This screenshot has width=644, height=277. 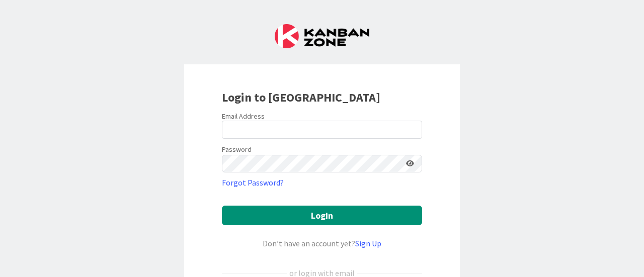 What do you see at coordinates (322, 215) in the screenshot?
I see `button: Login` at bounding box center [322, 215].